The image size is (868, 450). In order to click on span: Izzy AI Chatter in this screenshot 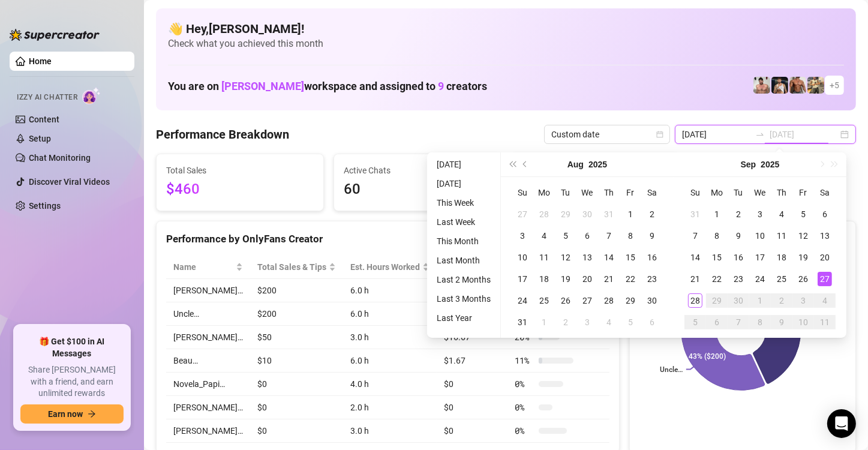, I will do `click(47, 98)`.